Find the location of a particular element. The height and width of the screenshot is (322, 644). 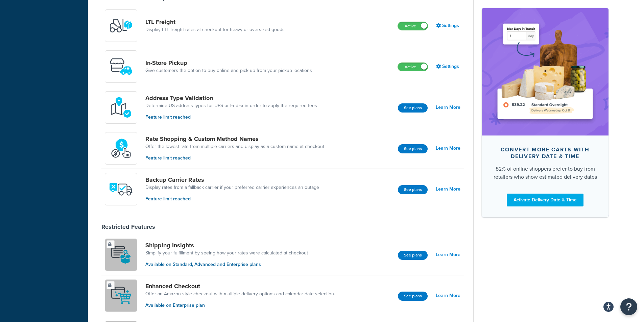

div: Restricted Features is located at coordinates (128, 227).